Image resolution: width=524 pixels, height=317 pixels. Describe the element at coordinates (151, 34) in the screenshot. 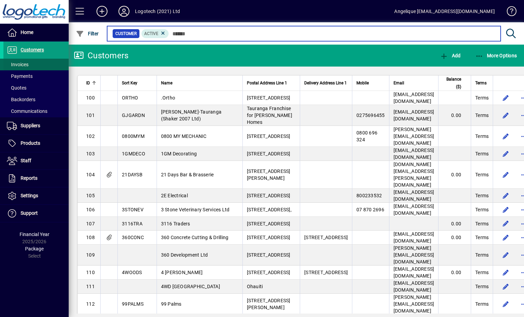

I see `span: Active` at that location.